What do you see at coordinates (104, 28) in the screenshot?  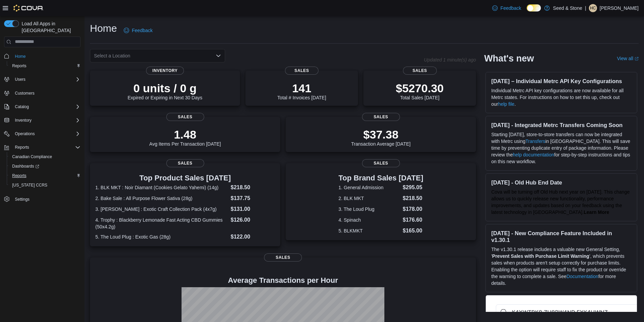 I see `h1: Home` at bounding box center [104, 28].